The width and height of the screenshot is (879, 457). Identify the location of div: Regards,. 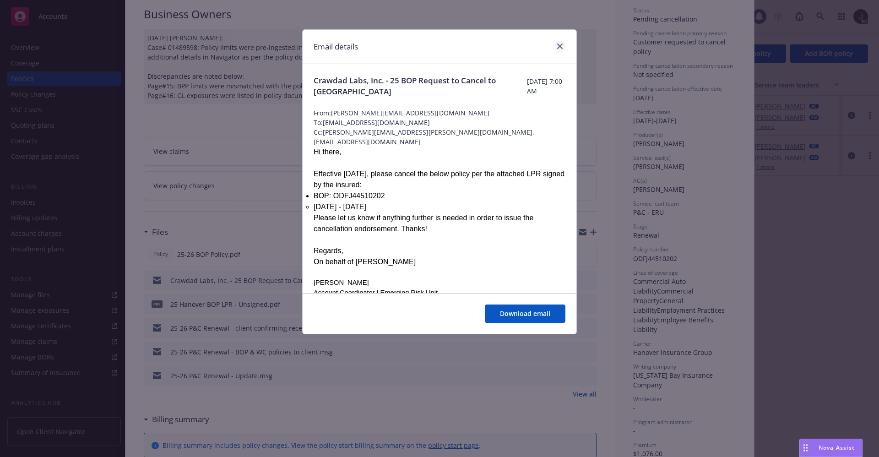
(439, 251).